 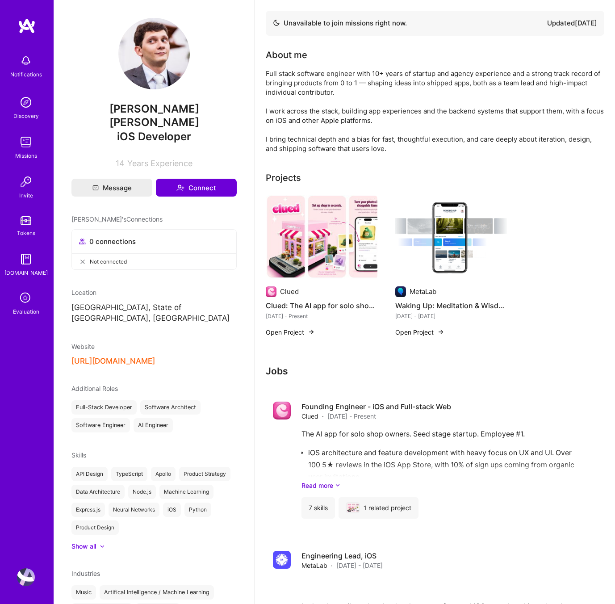 I want to click on div: Python, so click(x=198, y=510).